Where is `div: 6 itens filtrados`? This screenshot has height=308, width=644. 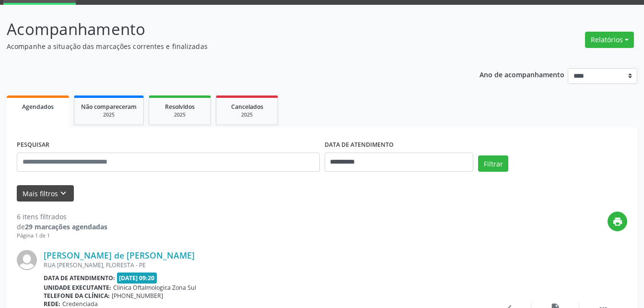
div: 6 itens filtrados is located at coordinates (62, 216).